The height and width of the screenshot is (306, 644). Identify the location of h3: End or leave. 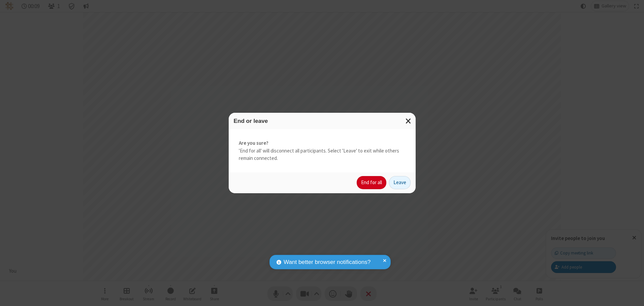
(322, 121).